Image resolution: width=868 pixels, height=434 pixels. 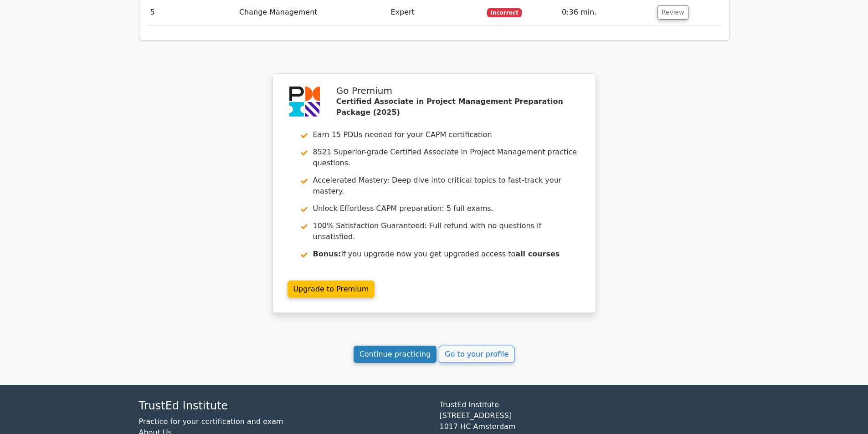 I want to click on a: Practice for your certification and exam, so click(x=211, y=421).